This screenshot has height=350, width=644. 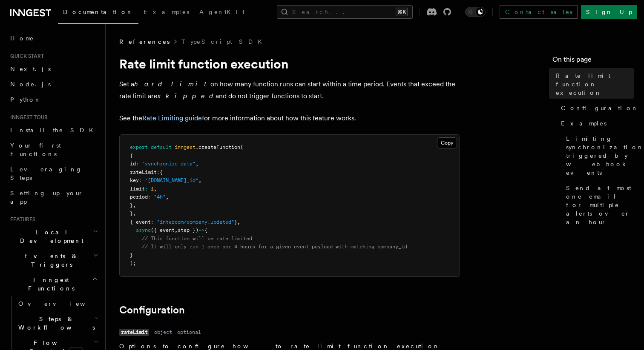 What do you see at coordinates (289, 90) in the screenshot?
I see `p: Set a on how many function runs can start within a time period. Events that exceed the rate limit...` at bounding box center [289, 90].